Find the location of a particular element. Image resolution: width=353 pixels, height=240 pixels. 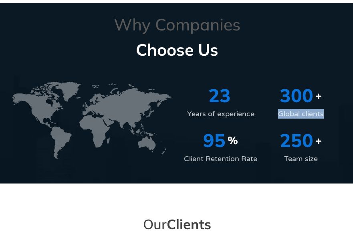

span: 250 is located at coordinates (297, 140).